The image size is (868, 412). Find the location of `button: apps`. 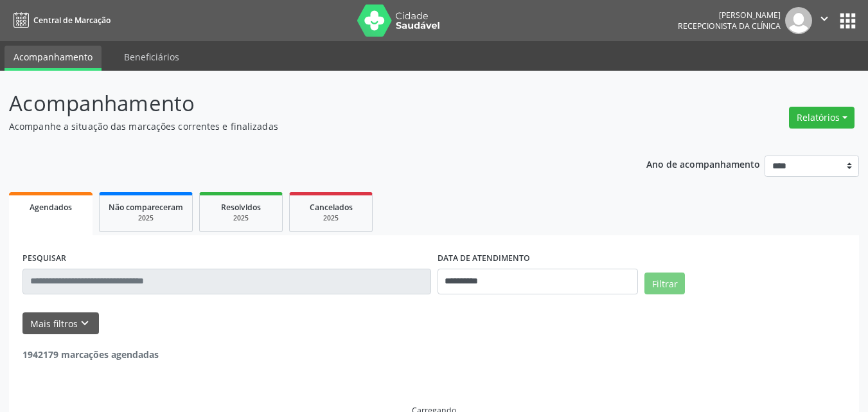

button: apps is located at coordinates (847, 21).